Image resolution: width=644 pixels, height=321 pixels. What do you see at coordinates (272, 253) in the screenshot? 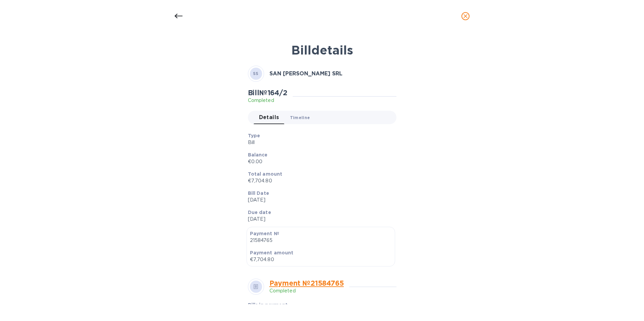
I see `b: Payment amount` at bounding box center [272, 253].